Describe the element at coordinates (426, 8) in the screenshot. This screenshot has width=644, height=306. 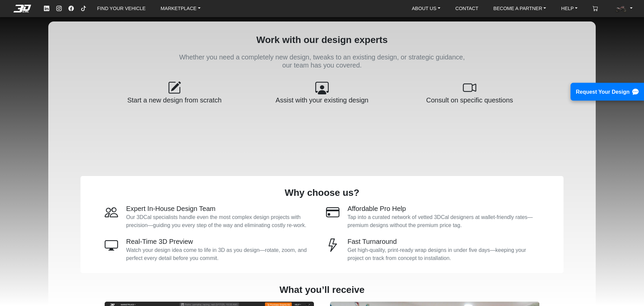
I see `a: ABOUT US` at that location.